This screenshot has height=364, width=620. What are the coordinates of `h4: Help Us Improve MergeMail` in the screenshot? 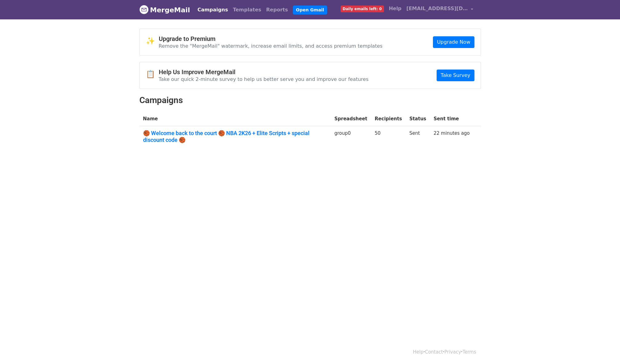 It's located at (264, 72).